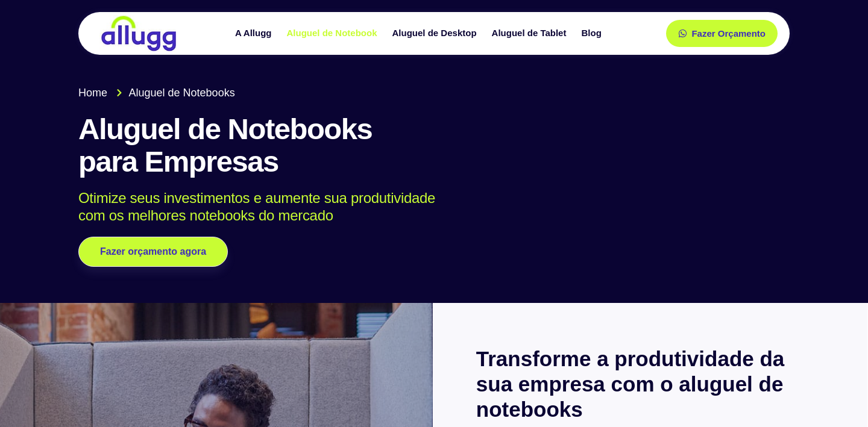  I want to click on h1: Aluguel de Notebooks para Empresas, so click(434, 146).